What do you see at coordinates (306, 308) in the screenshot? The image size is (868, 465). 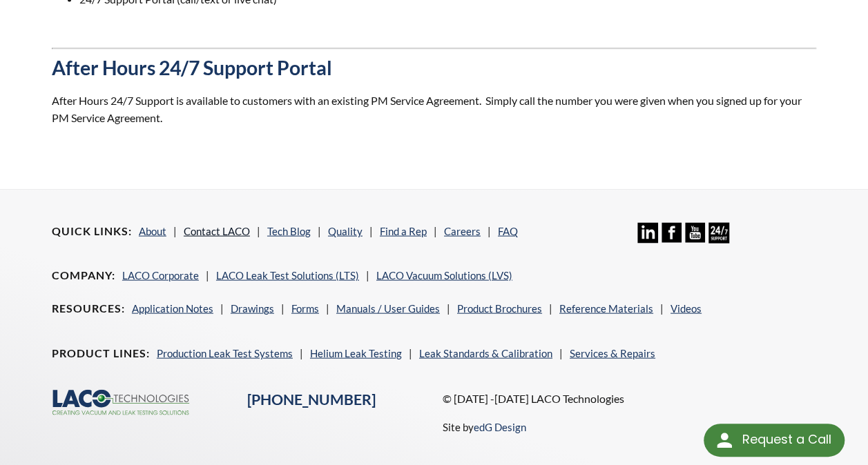 I see `a: Forms` at bounding box center [306, 308].